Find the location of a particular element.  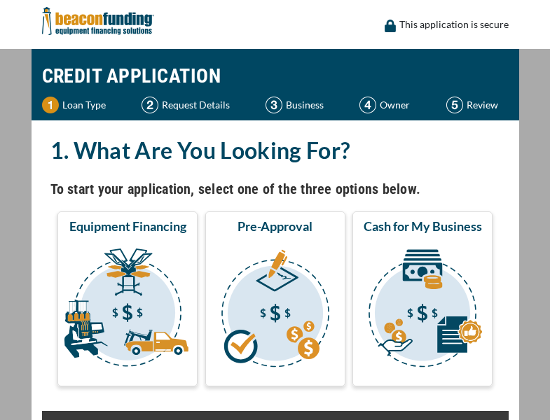

button: Cash for My Business is located at coordinates (422, 299).